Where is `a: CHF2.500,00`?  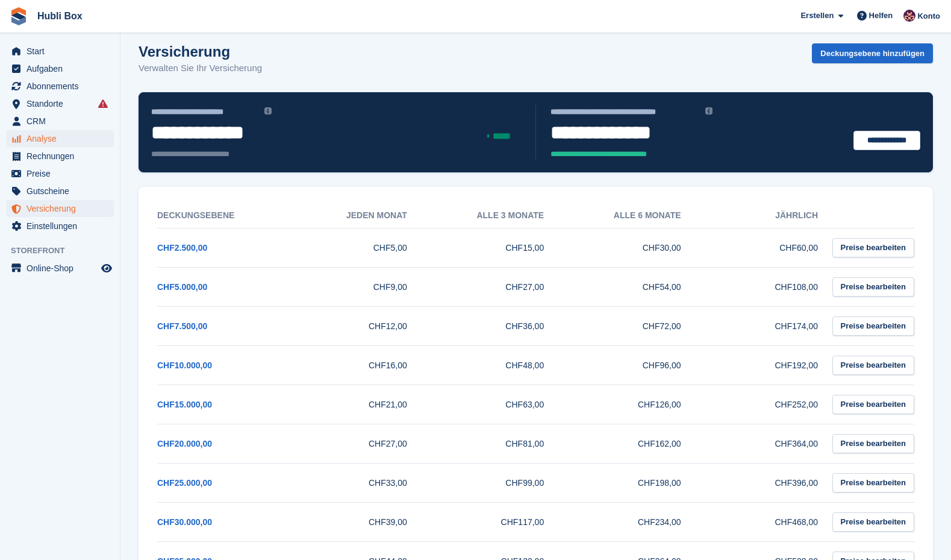
a: CHF2.500,00 is located at coordinates (182, 248).